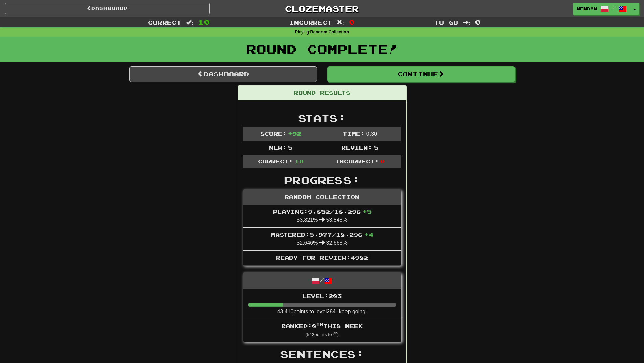 The height and width of the screenshot is (363, 644). I want to click on span: New:, so click(278, 147).